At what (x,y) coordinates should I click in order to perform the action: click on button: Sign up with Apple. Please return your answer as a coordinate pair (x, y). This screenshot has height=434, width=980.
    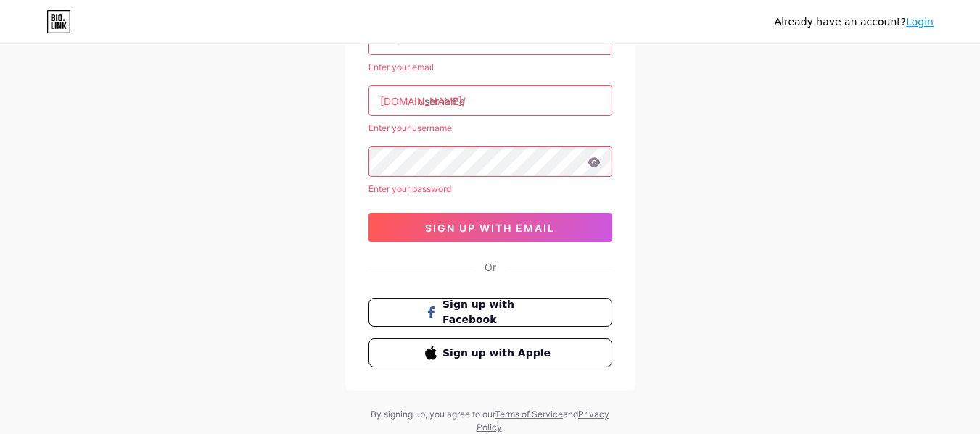
    Looking at the image, I should click on (490, 353).